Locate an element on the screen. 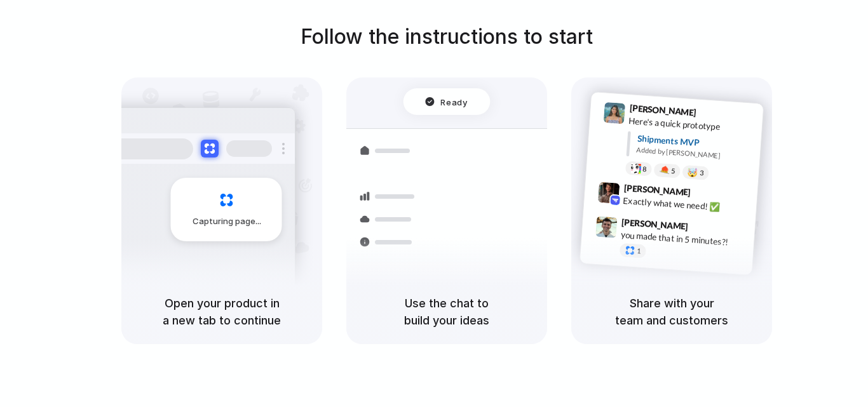  div: you made that in 5 minutes?! is located at coordinates (684, 240).